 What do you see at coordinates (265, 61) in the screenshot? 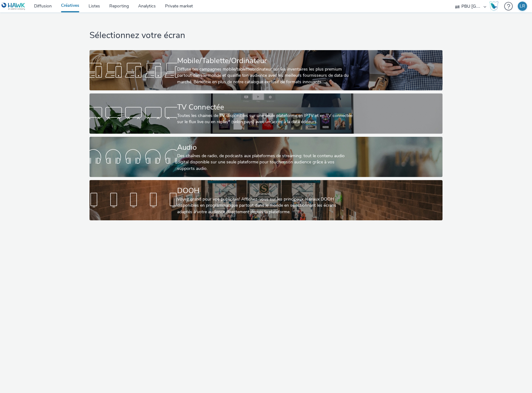
I see `div: Mobile/Tablette/Ordinateur` at bounding box center [265, 61].